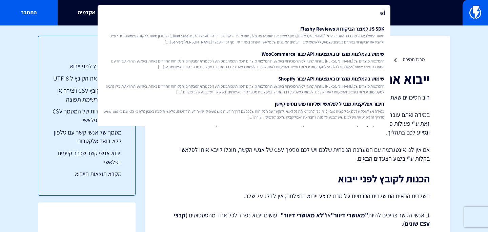 Image resolution: width=488 pixels, height=232 pixels. I want to click on strong: קבצי CSV שונים, so click(302, 219).